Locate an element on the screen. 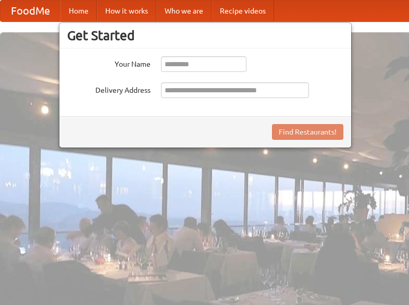  a: Home is located at coordinates (79, 11).